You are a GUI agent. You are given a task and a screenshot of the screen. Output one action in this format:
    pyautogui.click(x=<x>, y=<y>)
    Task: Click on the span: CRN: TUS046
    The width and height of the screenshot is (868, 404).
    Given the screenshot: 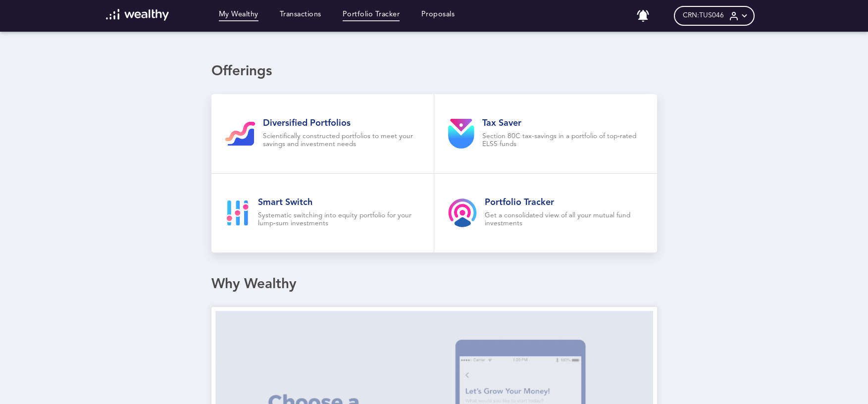 What is the action you would take?
    pyautogui.click(x=703, y=15)
    